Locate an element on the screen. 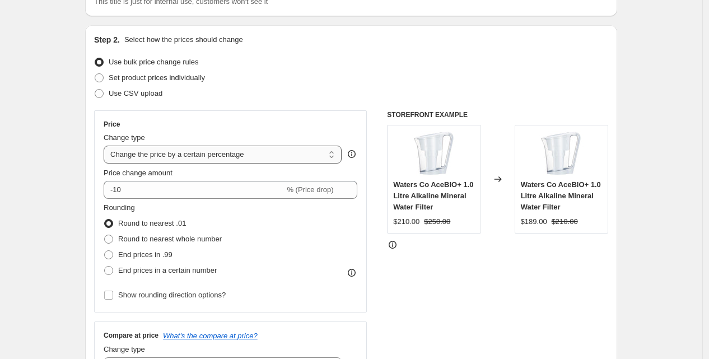 The width and height of the screenshot is (709, 359). span: Round to nearest .01 is located at coordinates (152, 223).